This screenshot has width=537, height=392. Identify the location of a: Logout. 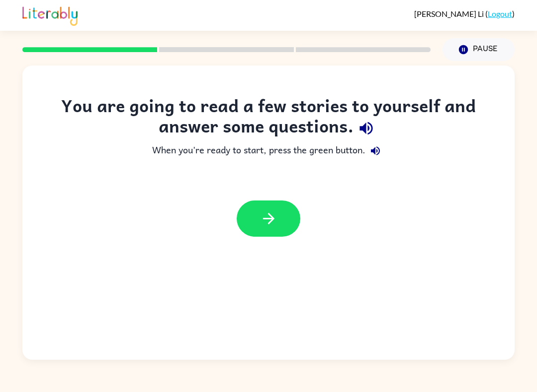
(500, 14).